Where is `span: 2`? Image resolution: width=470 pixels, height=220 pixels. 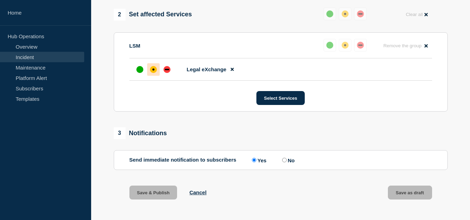 span: 2 is located at coordinates (120, 15).